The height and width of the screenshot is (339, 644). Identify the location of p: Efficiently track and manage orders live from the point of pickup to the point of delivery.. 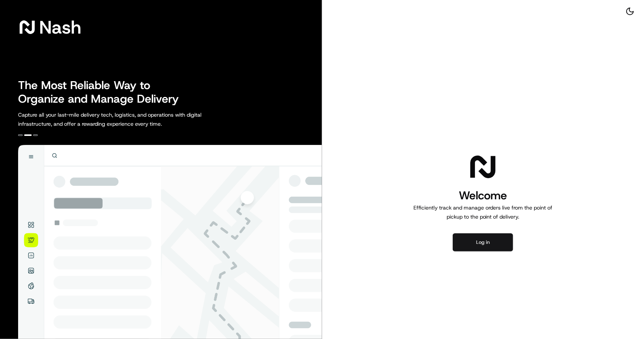
(483, 212).